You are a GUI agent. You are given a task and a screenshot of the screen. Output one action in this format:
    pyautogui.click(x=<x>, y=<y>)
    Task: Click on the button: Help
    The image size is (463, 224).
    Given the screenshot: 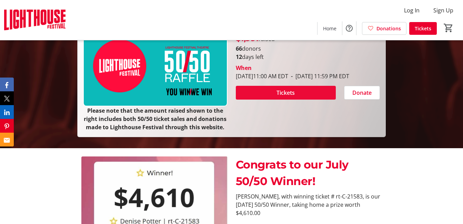 What is the action you would take?
    pyautogui.click(x=349, y=28)
    